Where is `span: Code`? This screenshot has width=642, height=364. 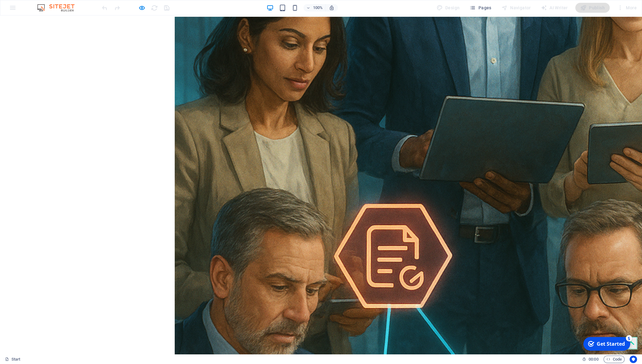
span: Code is located at coordinates (614, 359).